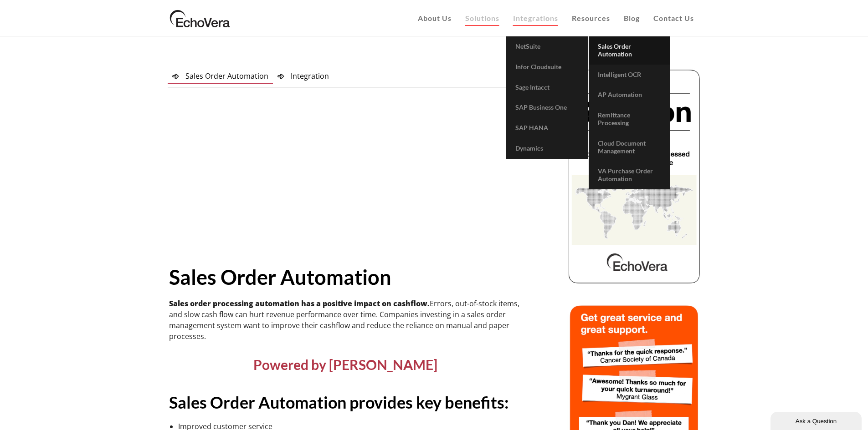  Describe the element at coordinates (310, 76) in the screenshot. I see `span: Integration` at that location.